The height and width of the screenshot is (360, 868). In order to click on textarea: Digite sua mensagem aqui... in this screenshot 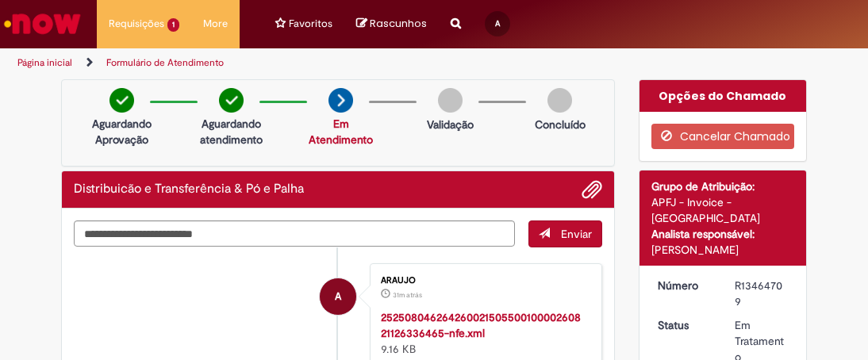, I will do `click(295, 234)`.